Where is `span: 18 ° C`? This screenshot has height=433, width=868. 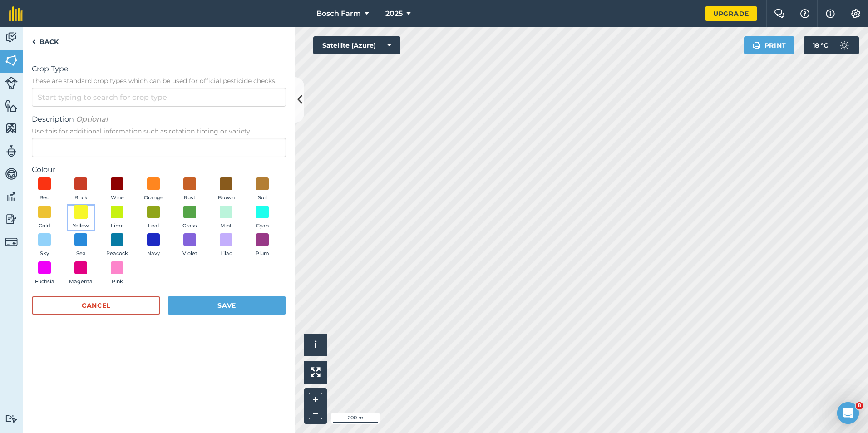 span: 18 ° C is located at coordinates (820, 45).